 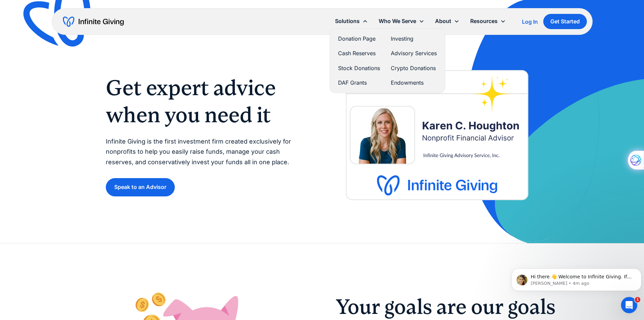 What do you see at coordinates (359, 83) in the screenshot?
I see `a: DAF Grants` at bounding box center [359, 83].